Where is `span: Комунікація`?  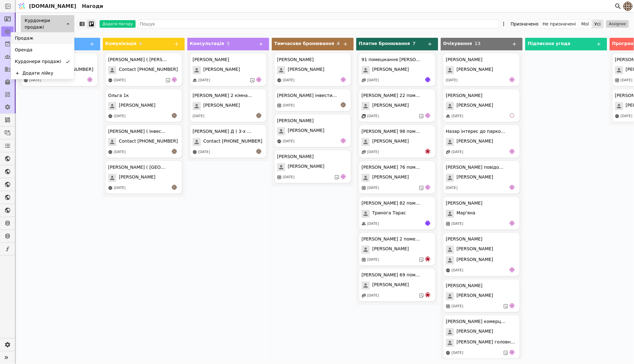 span: Комунікація is located at coordinates (121, 43).